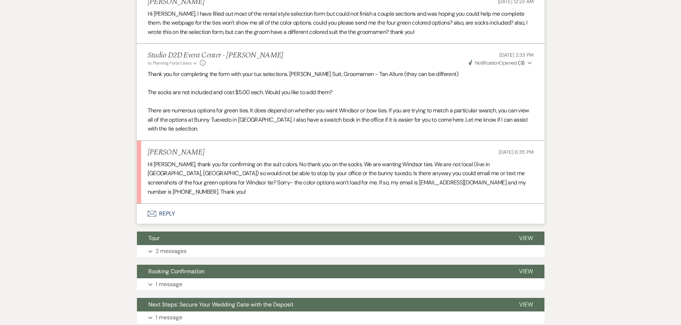 The image size is (681, 325). What do you see at coordinates (322, 272) in the screenshot?
I see `button: Booking Confirmation` at bounding box center [322, 272].